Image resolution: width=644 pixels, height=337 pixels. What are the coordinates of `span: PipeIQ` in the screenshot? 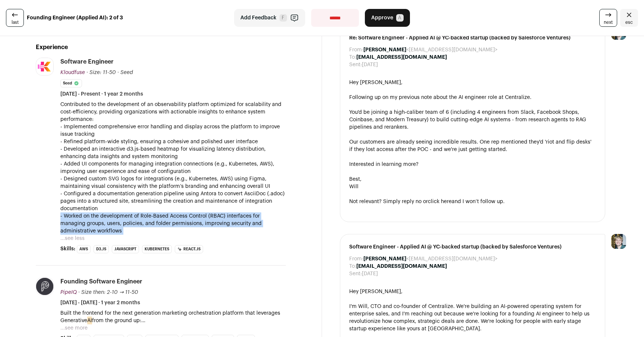 It's located at (69, 293).